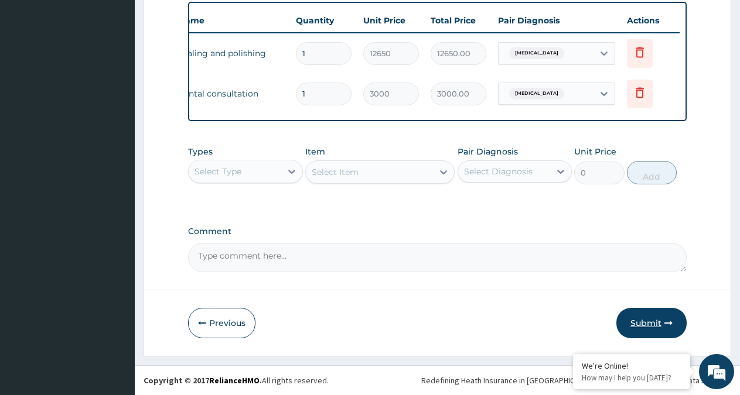  I want to click on td: scaling and polishing, so click(231, 53).